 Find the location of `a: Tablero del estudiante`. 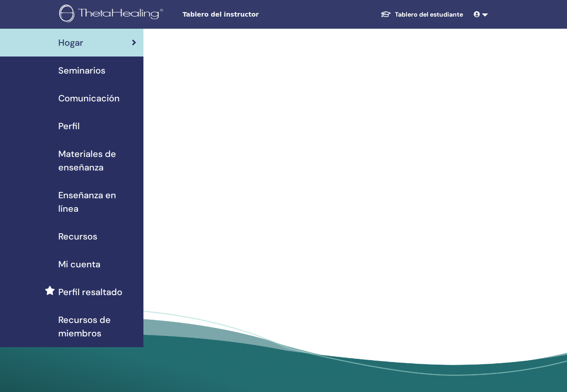

a: Tablero del estudiante is located at coordinates (422, 14).